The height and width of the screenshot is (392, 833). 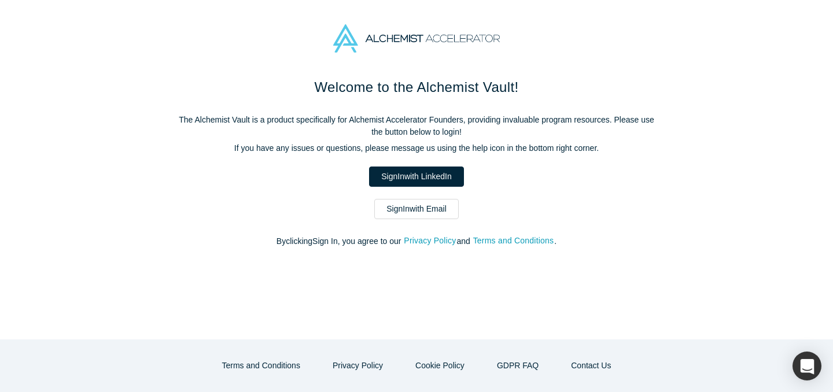 What do you see at coordinates (417, 38) in the screenshot?
I see `img: Alchemist Accelerator Logo` at bounding box center [417, 38].